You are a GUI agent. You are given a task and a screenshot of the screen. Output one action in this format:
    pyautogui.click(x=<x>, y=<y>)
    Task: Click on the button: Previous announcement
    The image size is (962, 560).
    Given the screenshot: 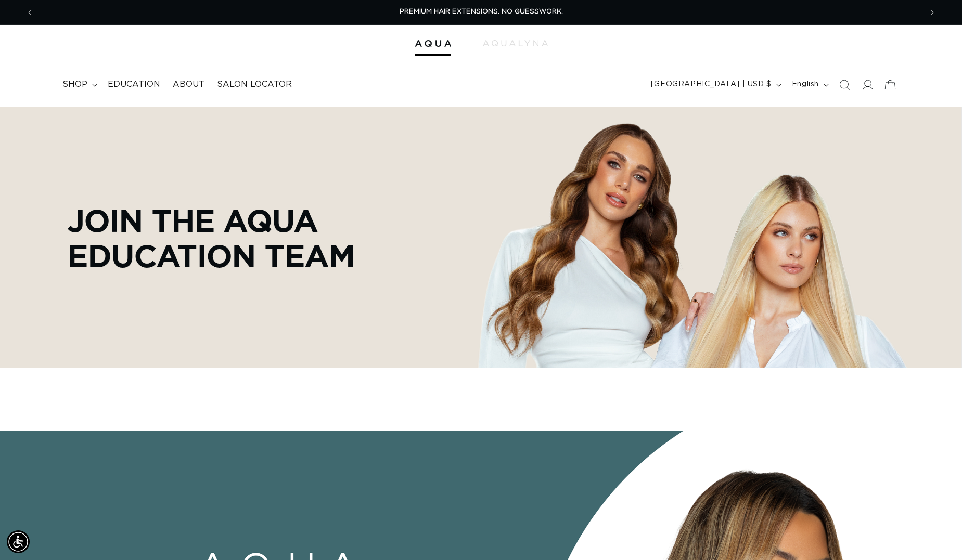 What is the action you would take?
    pyautogui.click(x=29, y=13)
    